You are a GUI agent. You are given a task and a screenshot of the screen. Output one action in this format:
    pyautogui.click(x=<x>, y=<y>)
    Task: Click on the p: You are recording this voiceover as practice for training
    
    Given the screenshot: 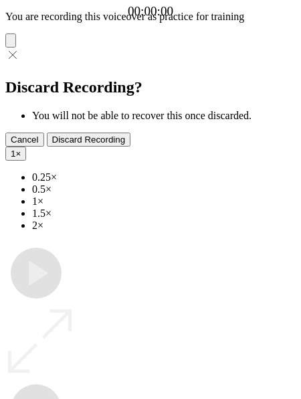 What is the action you would take?
    pyautogui.click(x=151, y=17)
    